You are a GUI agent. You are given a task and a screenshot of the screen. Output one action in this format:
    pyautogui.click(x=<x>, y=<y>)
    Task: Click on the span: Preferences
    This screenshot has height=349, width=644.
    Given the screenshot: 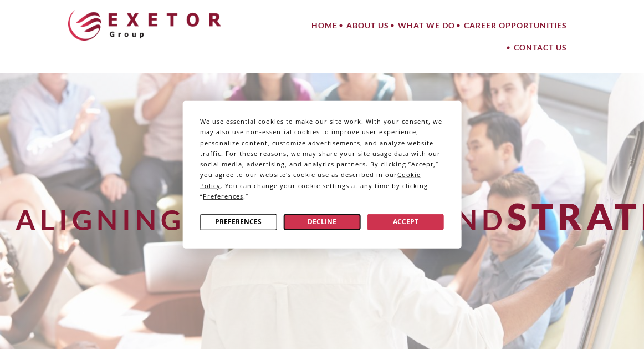 What is the action you would take?
    pyautogui.click(x=223, y=196)
    